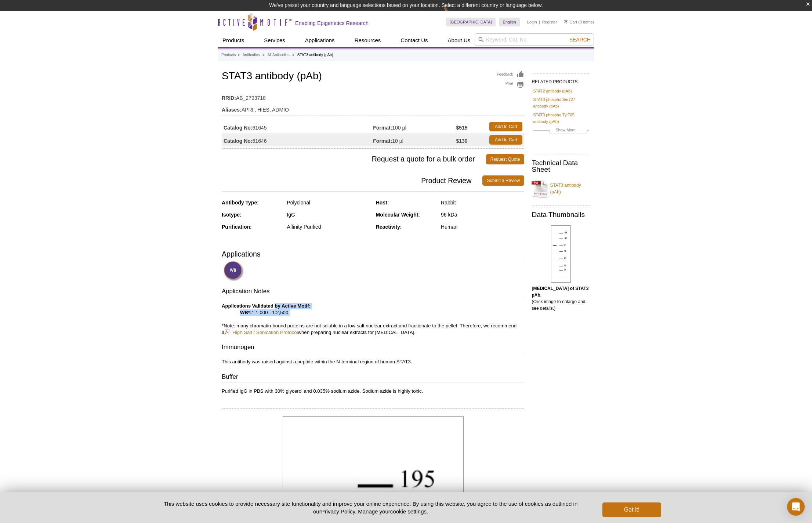  I want to click on img: STAT3 antibody (pAb) tested by Western blot., so click(561, 254).